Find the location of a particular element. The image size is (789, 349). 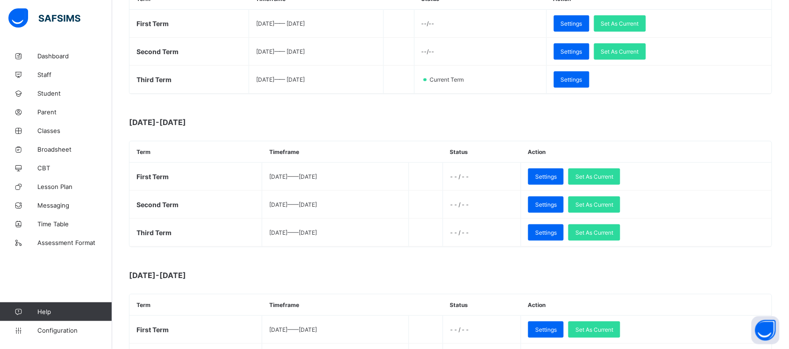

span: Staff is located at coordinates (75, 75).